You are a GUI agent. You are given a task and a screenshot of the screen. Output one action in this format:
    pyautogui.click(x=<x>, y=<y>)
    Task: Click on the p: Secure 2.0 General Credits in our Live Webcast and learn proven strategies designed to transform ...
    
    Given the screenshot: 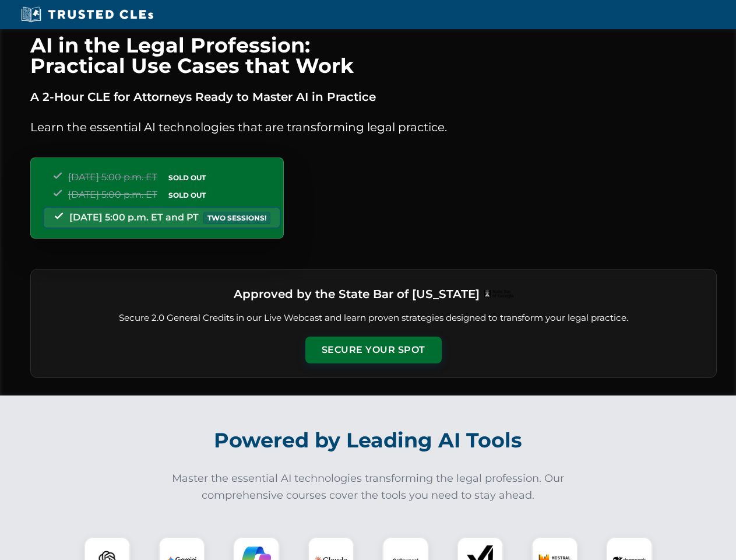 What is the action you would take?
    pyautogui.click(x=374, y=318)
    